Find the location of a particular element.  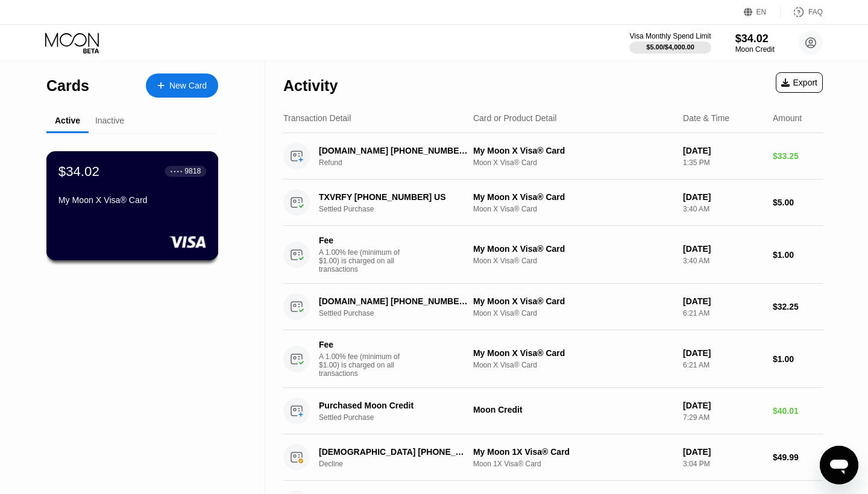

div: Export is located at coordinates (799, 83).